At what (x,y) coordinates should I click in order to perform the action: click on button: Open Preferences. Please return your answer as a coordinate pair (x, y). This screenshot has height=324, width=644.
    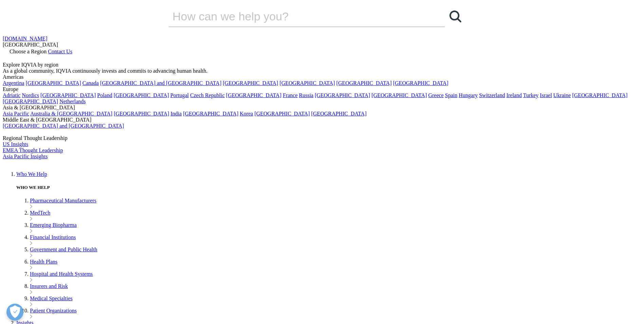
    Looking at the image, I should click on (15, 312).